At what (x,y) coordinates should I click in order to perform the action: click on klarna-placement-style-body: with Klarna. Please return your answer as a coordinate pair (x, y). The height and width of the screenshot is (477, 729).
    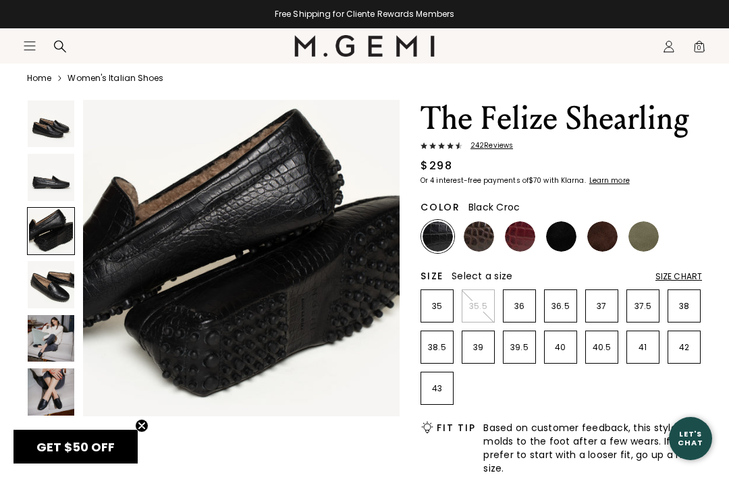
    Looking at the image, I should click on (565, 180).